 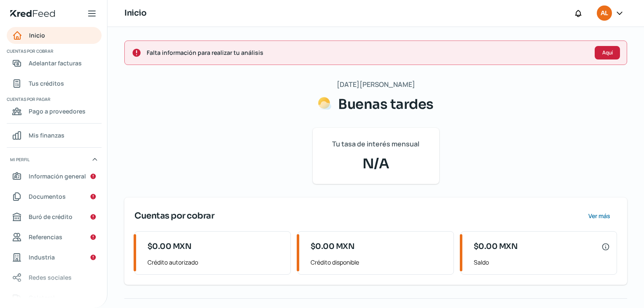 I want to click on span: Mi perfil, so click(x=20, y=160).